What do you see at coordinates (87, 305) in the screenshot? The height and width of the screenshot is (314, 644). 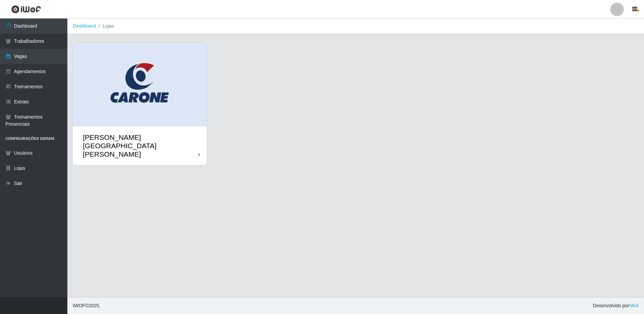 I see `span: © 2025 .` at bounding box center [87, 305].